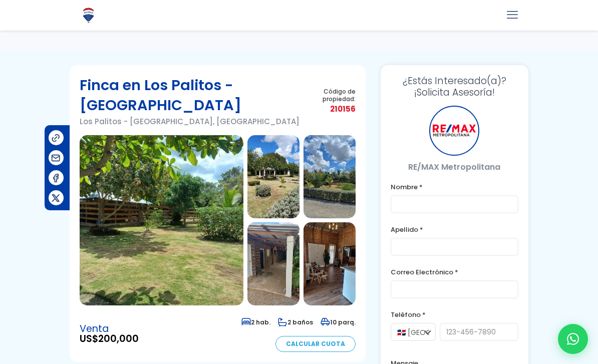 The width and height of the screenshot is (598, 364). Describe the element at coordinates (455, 229) in the screenshot. I see `label: Apellido *` at that location.